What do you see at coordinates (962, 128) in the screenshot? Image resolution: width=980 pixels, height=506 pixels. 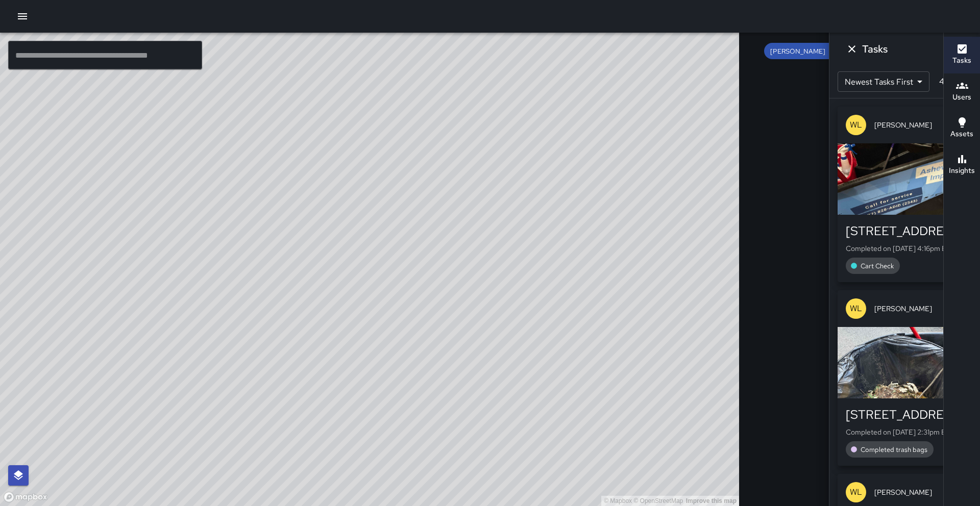 I see `button: Assets` at bounding box center [962, 128].